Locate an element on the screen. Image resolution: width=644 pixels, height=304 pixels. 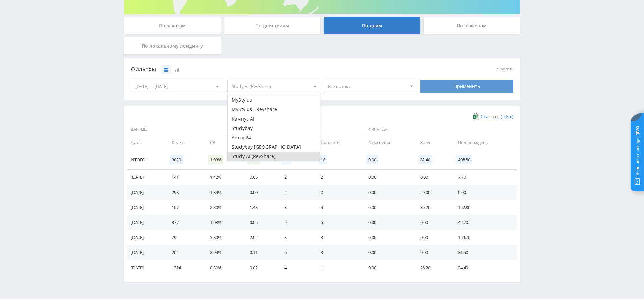
td: 3.80% is located at coordinates (223, 238).